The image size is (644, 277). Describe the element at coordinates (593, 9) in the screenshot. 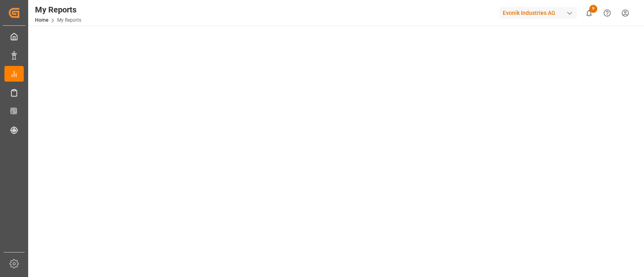

I see `span: 9` at that location.